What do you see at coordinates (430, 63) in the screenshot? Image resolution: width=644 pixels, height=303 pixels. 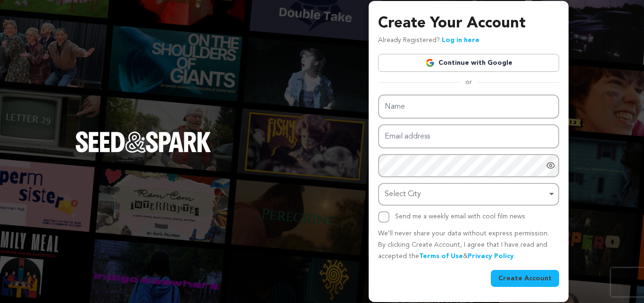 I see `img: Google logo` at bounding box center [430, 63].